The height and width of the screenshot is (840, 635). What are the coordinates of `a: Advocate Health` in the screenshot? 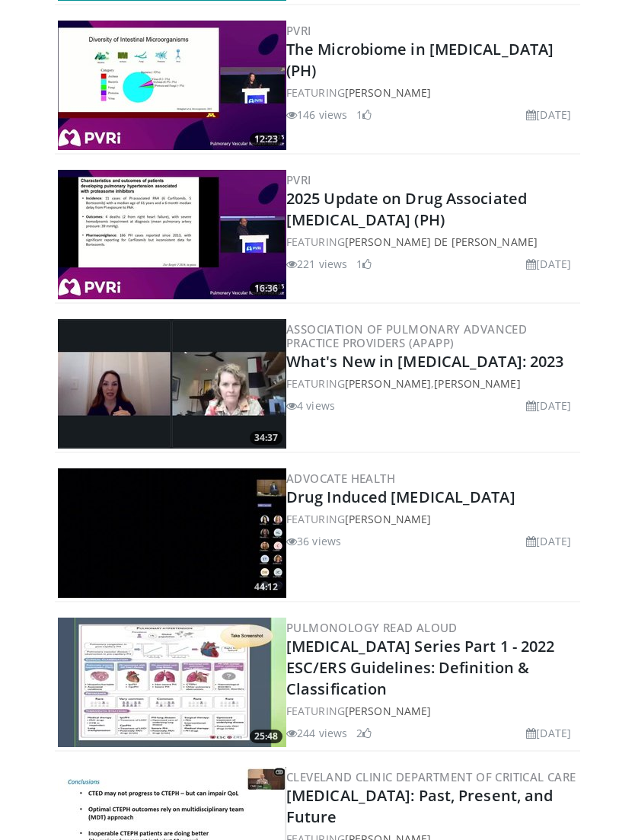 It's located at (341, 478).